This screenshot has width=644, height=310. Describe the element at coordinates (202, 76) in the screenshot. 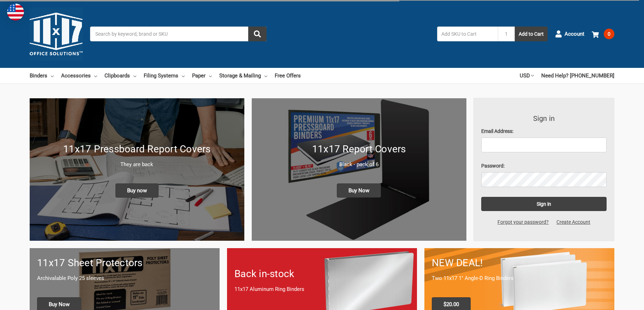

I see `a: Paper` at that location.